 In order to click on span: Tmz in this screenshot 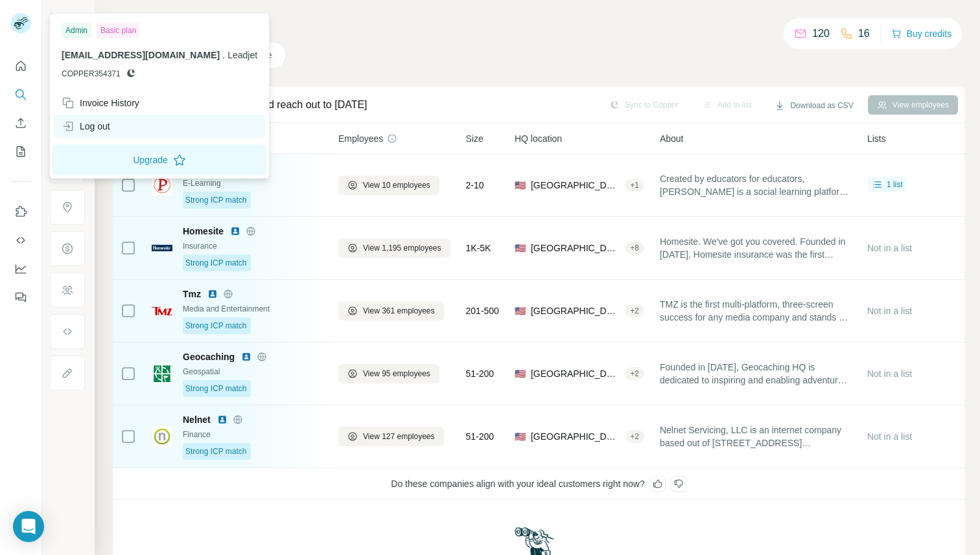, I will do `click(192, 294)`.